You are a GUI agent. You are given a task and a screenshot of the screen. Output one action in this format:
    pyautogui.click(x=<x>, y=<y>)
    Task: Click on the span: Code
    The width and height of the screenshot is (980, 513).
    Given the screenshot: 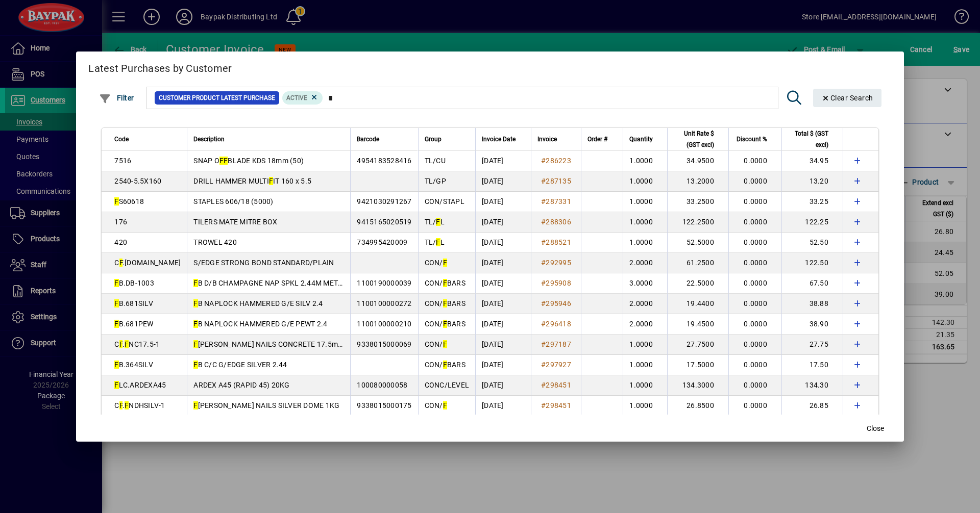 What is the action you would take?
    pyautogui.click(x=122, y=139)
    